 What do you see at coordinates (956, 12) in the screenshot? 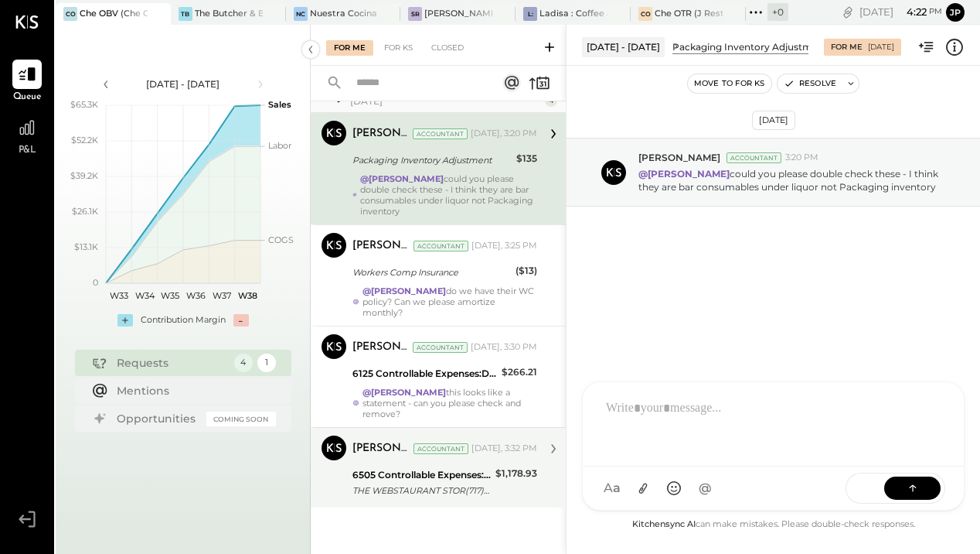
I see `button: jp` at bounding box center [956, 12].